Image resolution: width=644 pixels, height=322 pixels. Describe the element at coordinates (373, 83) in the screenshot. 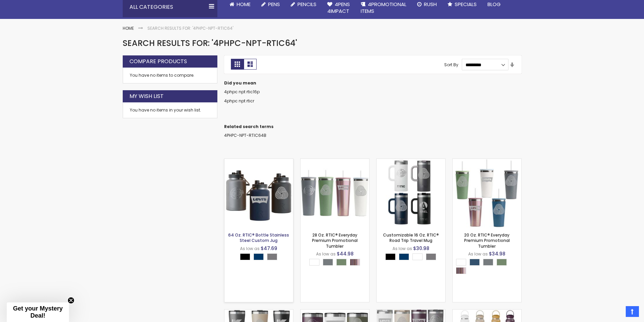

I see `dt: Did you mean` at that location.